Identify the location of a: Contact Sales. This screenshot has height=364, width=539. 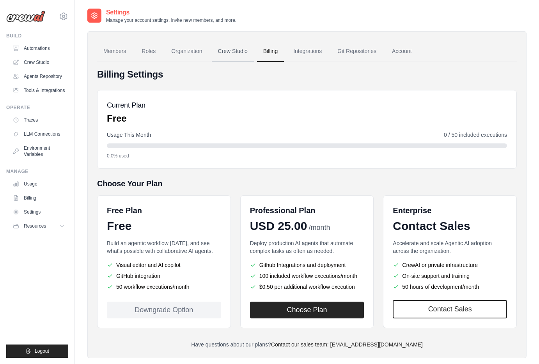
(449, 309).